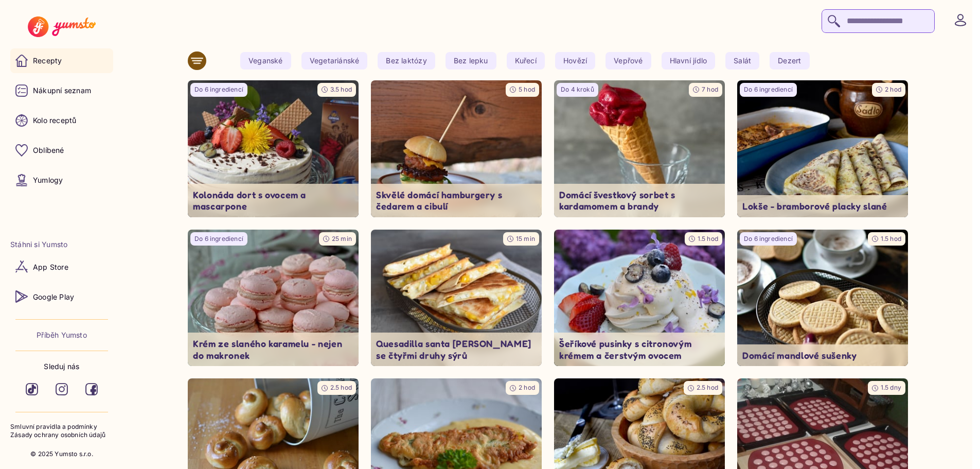 This screenshot has width=980, height=469. I want to click on a: Zásady ochrany osobních údajů, so click(62, 435).